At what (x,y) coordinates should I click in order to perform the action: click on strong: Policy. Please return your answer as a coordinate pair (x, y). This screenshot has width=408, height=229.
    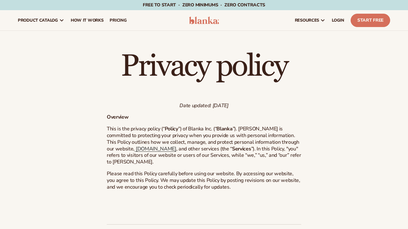
    Looking at the image, I should click on (171, 129).